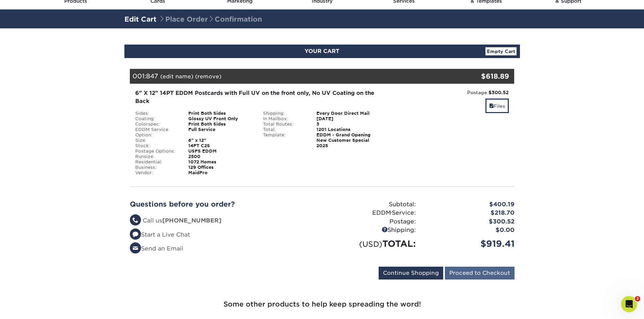 The height and width of the screenshot is (319, 644). What do you see at coordinates (220, 167) in the screenshot?
I see `div: 129 Offices` at bounding box center [220, 167].